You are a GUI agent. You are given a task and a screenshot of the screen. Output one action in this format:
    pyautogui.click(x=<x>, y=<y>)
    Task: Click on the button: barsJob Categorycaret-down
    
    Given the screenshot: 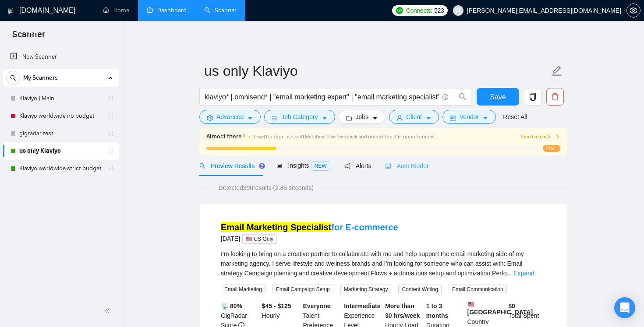 What is the action you would take?
    pyautogui.click(x=299, y=117)
    